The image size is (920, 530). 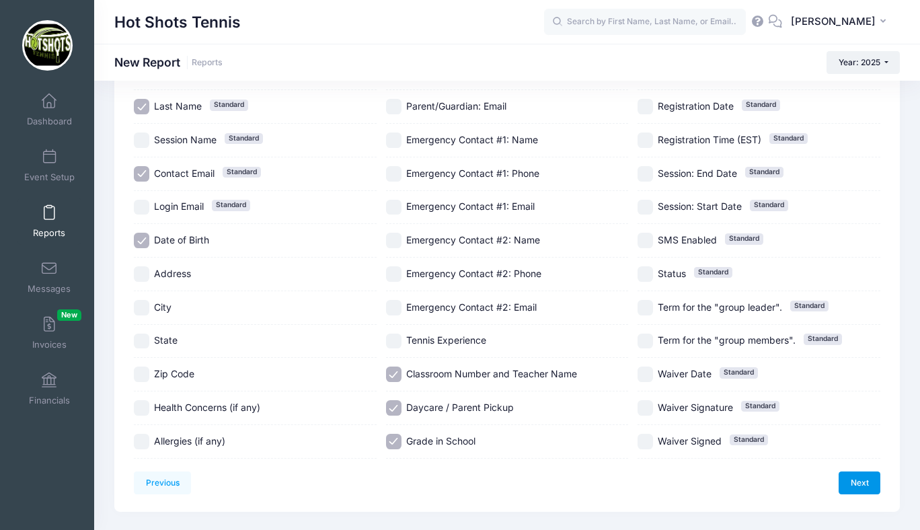 I want to click on span: Date of Birth, so click(x=182, y=240).